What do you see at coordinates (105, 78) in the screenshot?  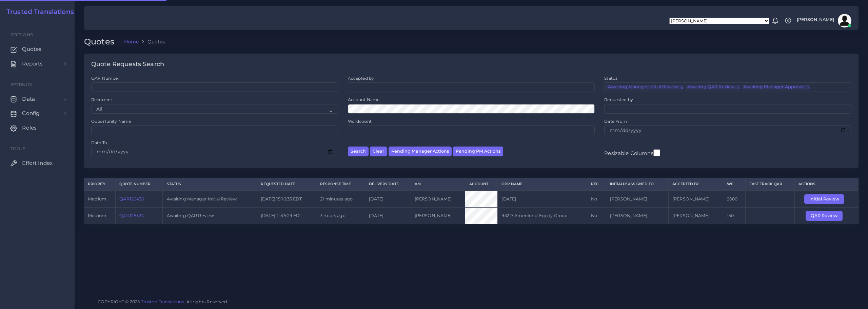 I see `label: QAR Number` at bounding box center [105, 78].